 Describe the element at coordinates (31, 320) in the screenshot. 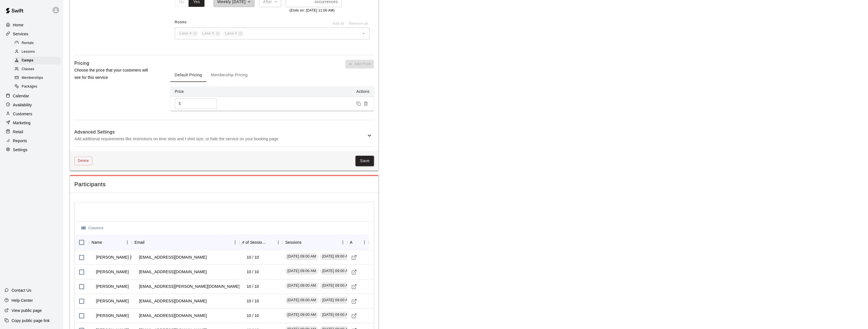

I see `p: Copy public page link` at that location.